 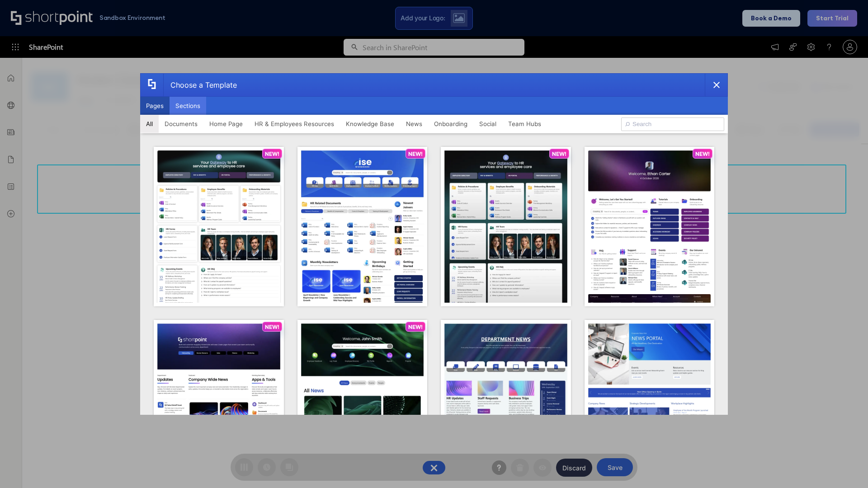 I want to click on button: Team Hubs, so click(x=525, y=124).